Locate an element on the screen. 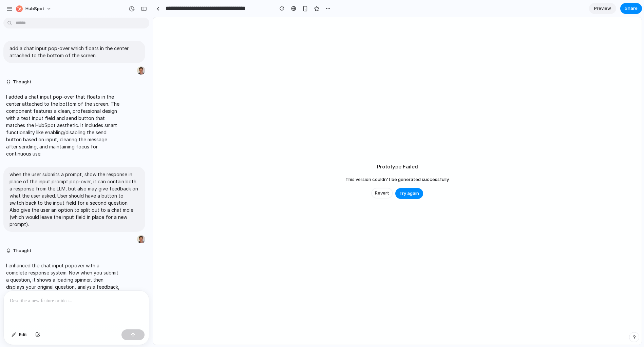  span: Share is located at coordinates (631, 9).